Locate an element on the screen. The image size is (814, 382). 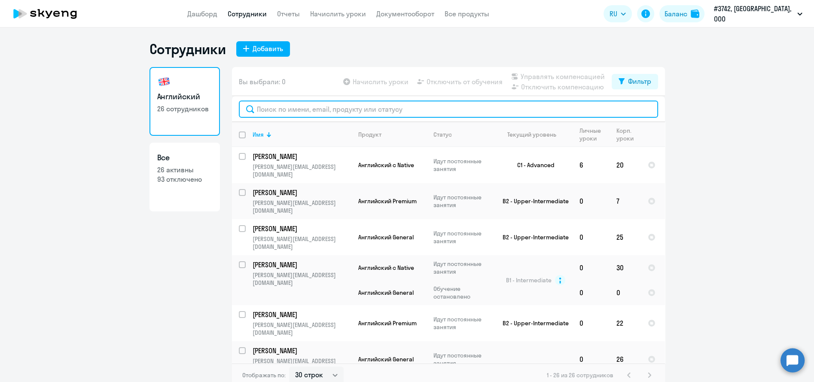
div: Статус is located at coordinates (443, 135).